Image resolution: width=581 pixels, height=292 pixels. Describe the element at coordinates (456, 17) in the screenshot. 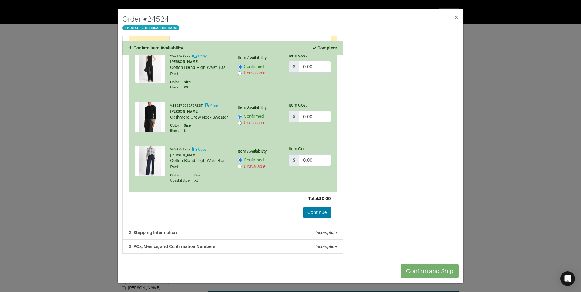

I see `button: Close` at that location.